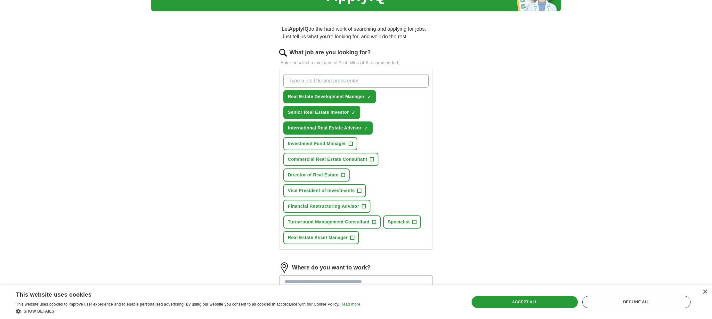 The image size is (712, 319). What do you see at coordinates (284, 268) in the screenshot?
I see `img: location.png` at bounding box center [284, 268].